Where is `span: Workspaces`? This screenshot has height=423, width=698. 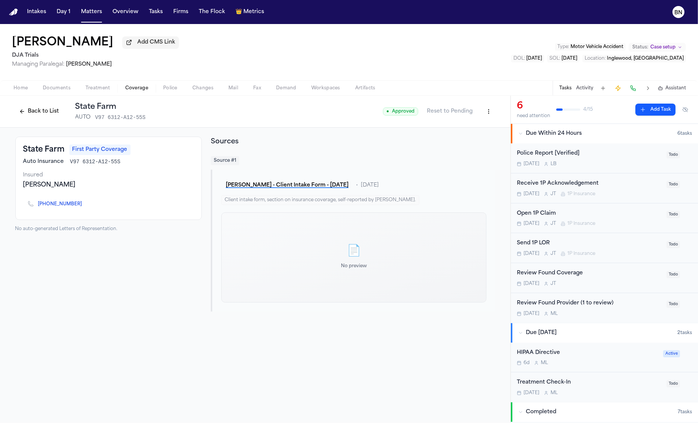 span: Workspaces is located at coordinates (326, 88).